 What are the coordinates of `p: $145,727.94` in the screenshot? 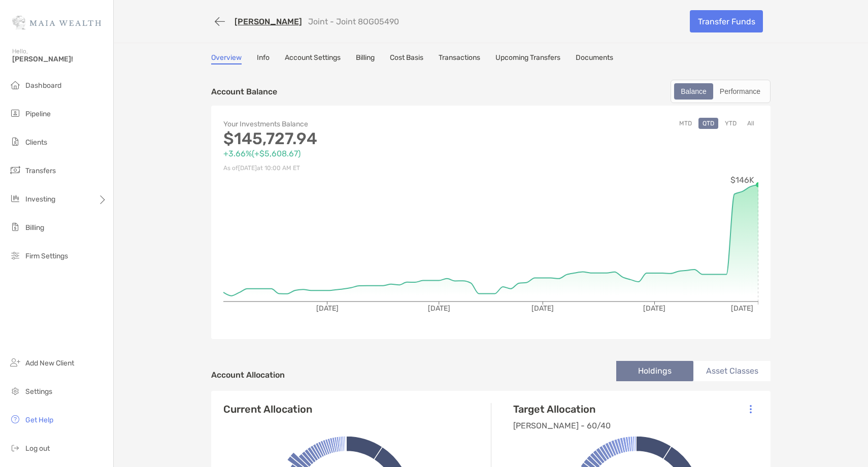 It's located at (357, 139).